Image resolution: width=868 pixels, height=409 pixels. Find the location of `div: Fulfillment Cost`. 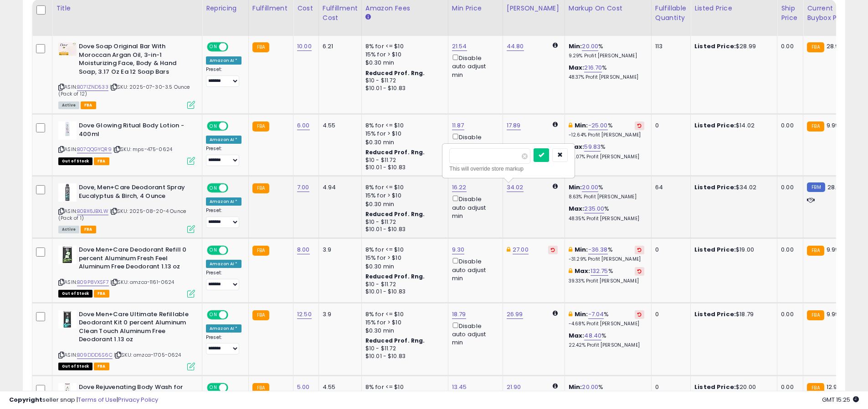

div: Fulfillment Cost is located at coordinates (340, 13).